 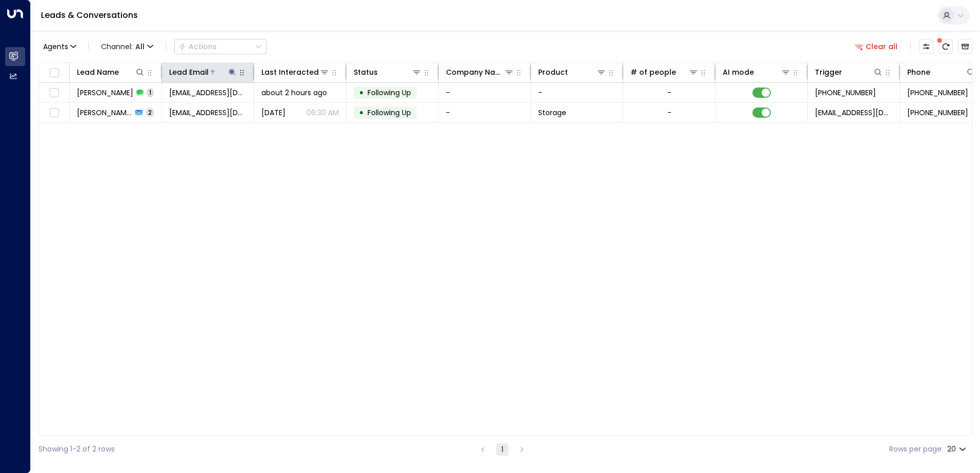 What do you see at coordinates (915, 449) in the screenshot?
I see `label: Rows per page:` at bounding box center [915, 449].